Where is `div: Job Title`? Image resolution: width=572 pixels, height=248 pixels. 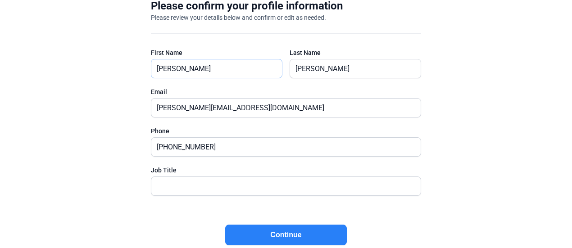 div: Job Title is located at coordinates (286, 170).